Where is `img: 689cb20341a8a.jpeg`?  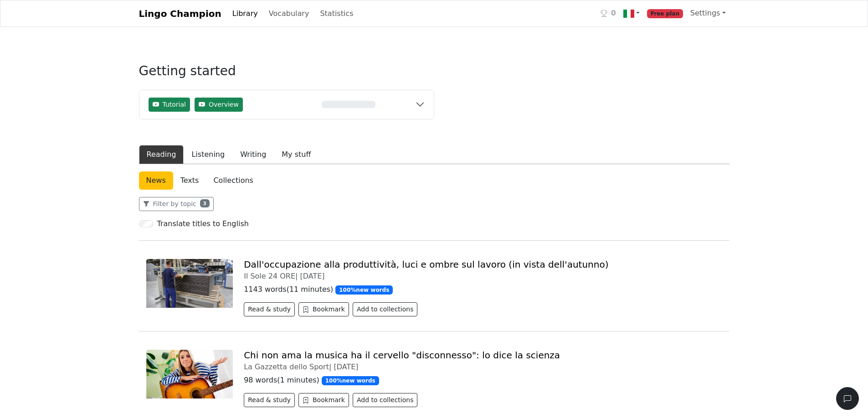 img: 689cb20341a8a.jpeg is located at coordinates (189, 374).